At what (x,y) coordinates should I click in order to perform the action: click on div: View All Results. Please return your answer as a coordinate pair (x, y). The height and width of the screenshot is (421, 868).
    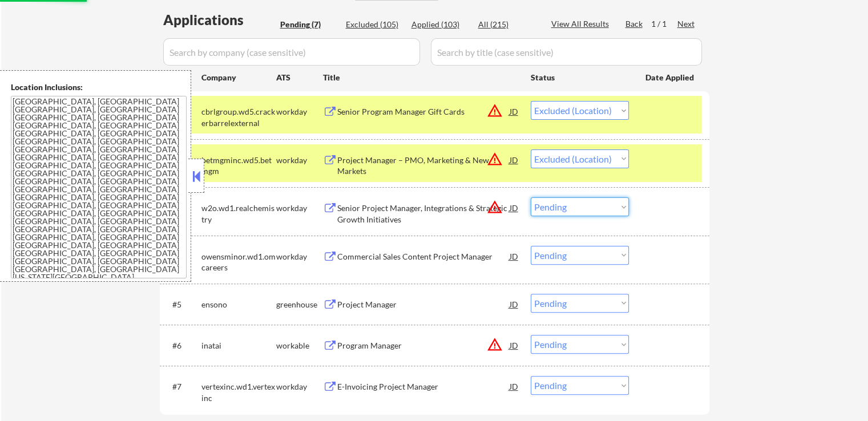
    Looking at the image, I should click on (582, 24).